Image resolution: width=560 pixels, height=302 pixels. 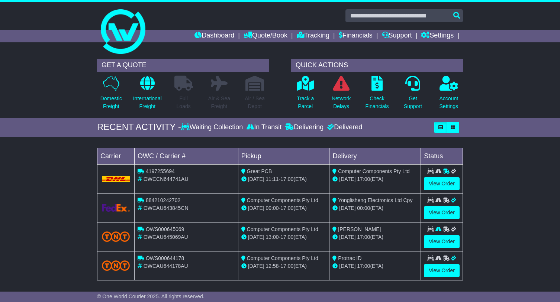 I want to click on div: In Transit, so click(x=264, y=128).